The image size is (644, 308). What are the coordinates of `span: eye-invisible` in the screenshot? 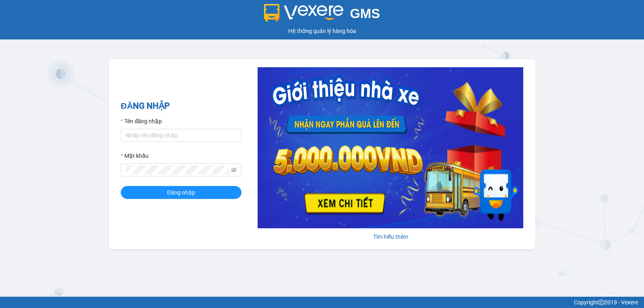 It's located at (234, 170).